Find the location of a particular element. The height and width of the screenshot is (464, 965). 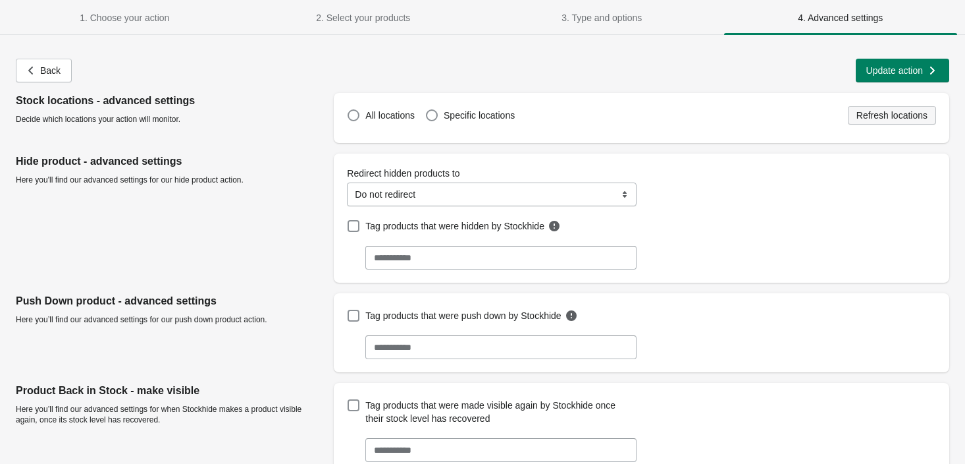

span: All locations is located at coordinates (390, 115).